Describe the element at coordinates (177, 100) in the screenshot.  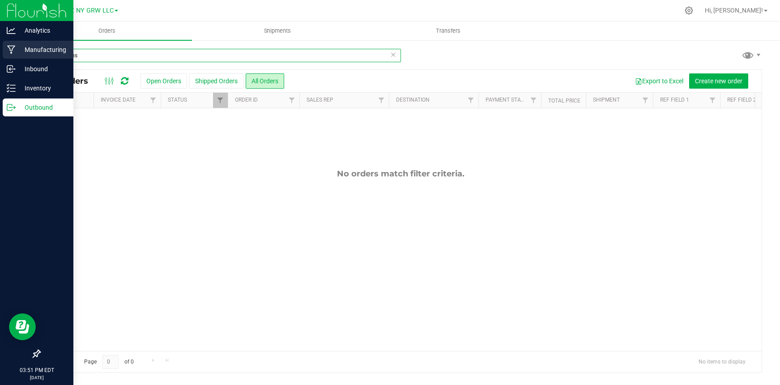
I see `a: Status` at that location.